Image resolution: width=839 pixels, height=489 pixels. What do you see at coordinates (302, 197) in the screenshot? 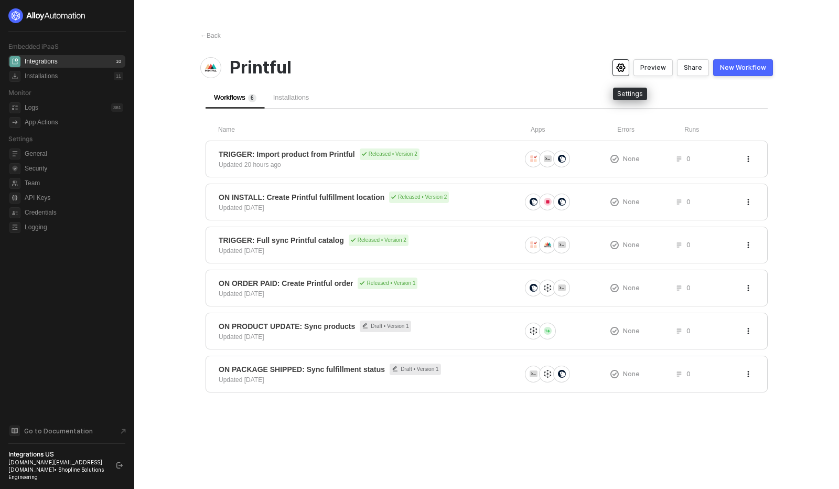
I see `span: ON INSTALL: Create Printful fulfillment location` at bounding box center [302, 197].